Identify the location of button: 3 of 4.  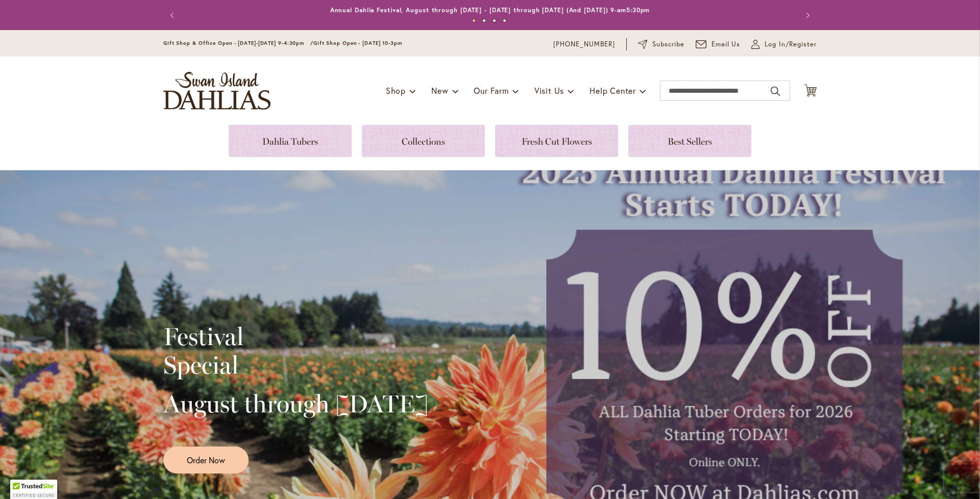
(494, 20).